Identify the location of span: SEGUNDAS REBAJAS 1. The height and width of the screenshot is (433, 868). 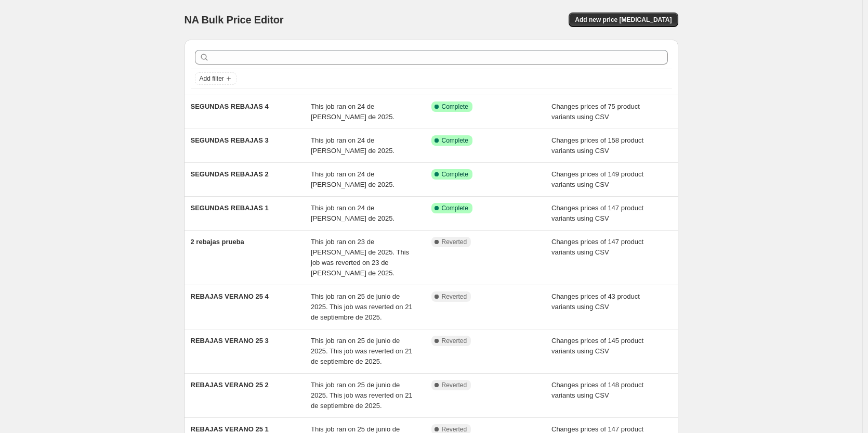
(230, 208).